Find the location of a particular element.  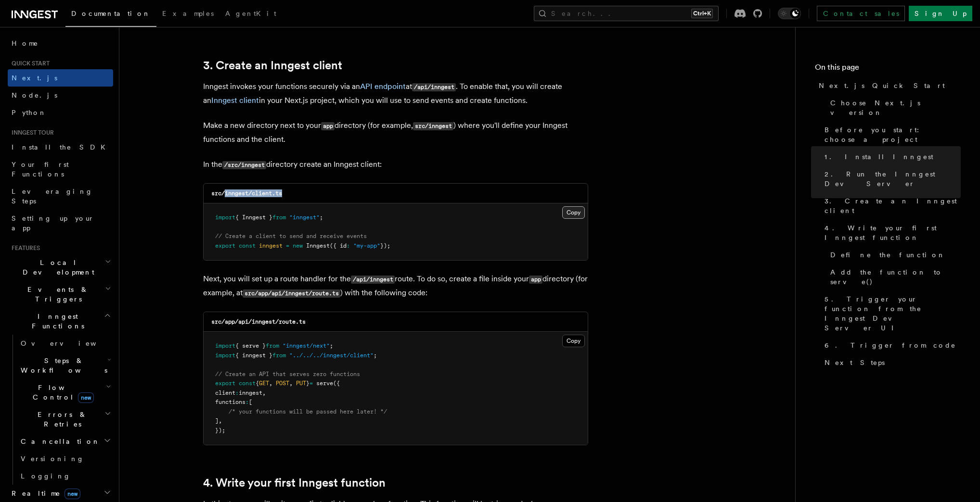

a: Your first Functions is located at coordinates (60, 169).